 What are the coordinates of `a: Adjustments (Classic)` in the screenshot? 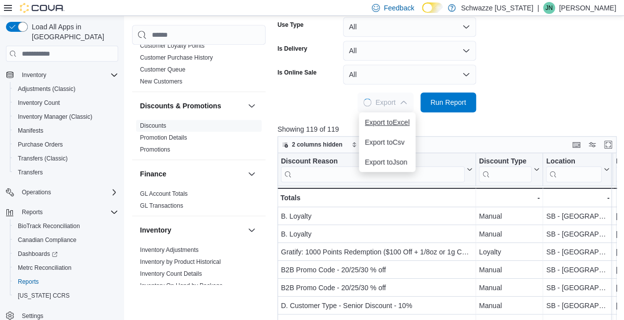 It's located at (47, 89).